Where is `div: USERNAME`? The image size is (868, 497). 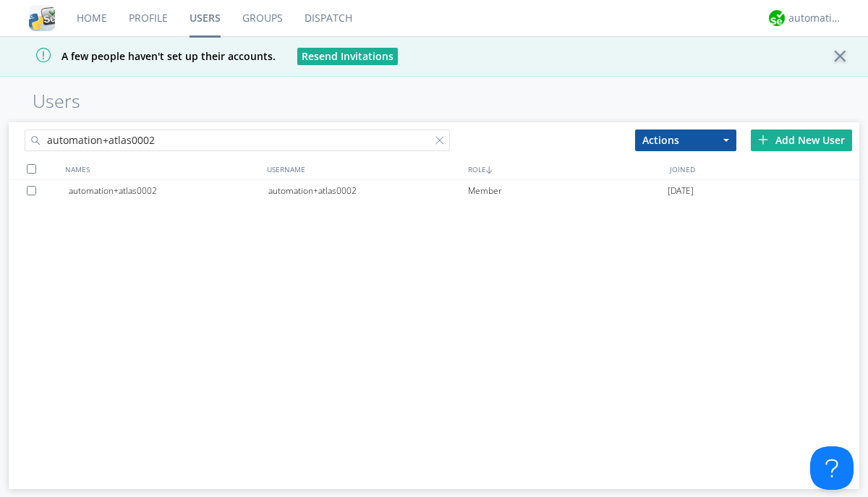 div: USERNAME is located at coordinates (364, 168).